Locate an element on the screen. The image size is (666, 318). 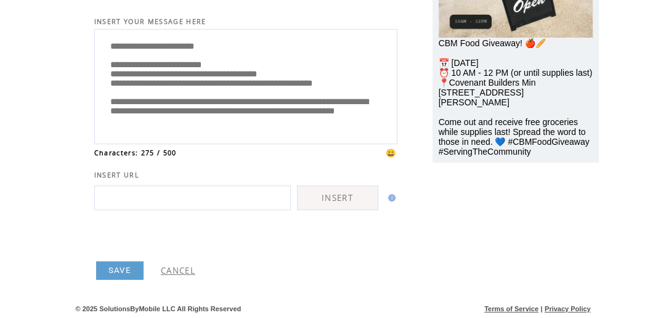
a: CANCEL is located at coordinates (178, 270).